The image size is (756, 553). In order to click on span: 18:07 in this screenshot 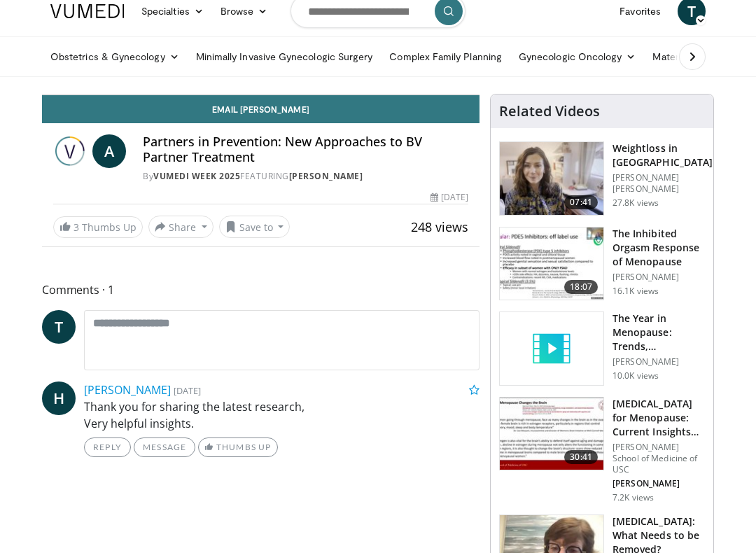, I will do `click(581, 287)`.